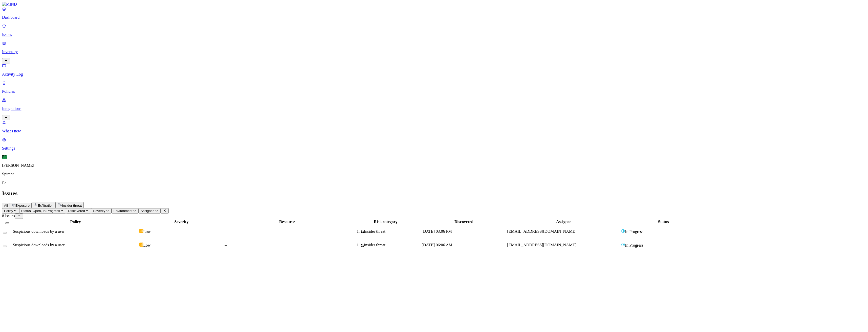 The image size is (868, 332). What do you see at coordinates (434, 4) in the screenshot?
I see `a: MIND` at bounding box center [434, 4].